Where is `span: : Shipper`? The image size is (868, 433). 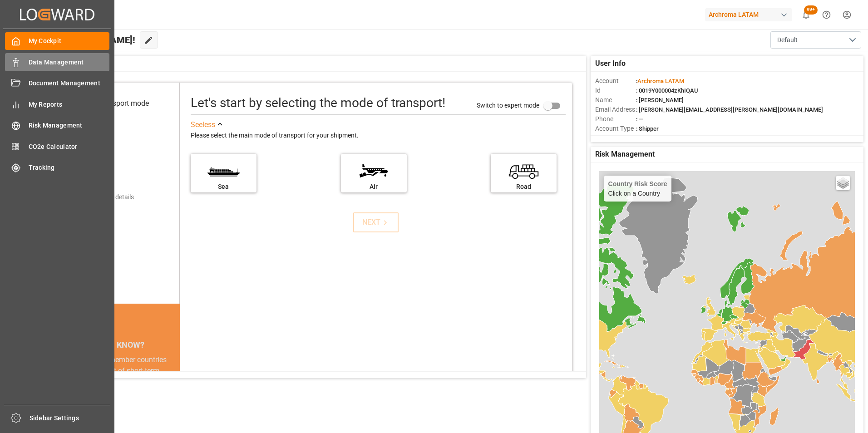
span: : Shipper is located at coordinates (647, 128).